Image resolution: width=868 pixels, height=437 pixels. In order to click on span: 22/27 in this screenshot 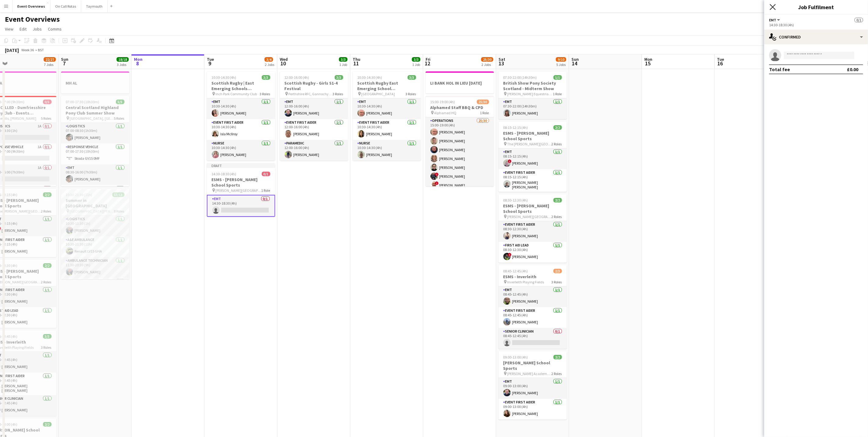, I will do `click(50, 59)`.